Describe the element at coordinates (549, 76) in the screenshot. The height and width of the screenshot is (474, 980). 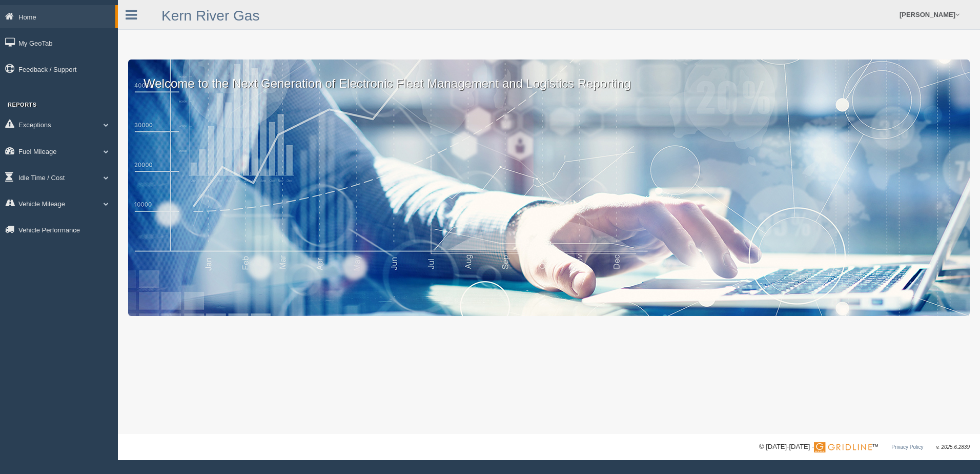
I see `p: Welcome to the Next Generation of Electronic Fleet Management and Logistics Reporting` at that location.